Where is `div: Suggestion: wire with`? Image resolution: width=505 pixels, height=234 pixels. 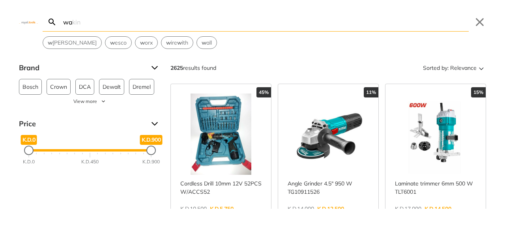
div: Suggestion: wire with is located at coordinates (177, 43).